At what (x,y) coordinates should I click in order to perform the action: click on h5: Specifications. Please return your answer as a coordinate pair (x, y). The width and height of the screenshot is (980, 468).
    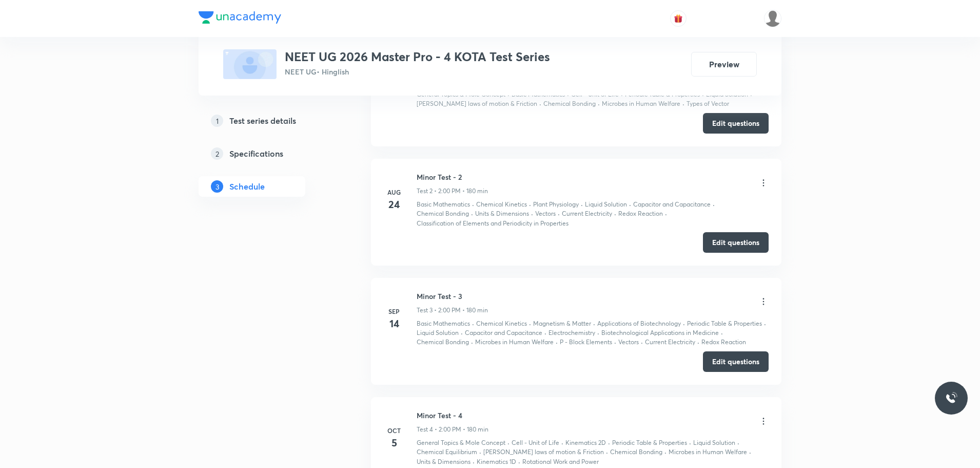
    Looking at the image, I should click on (256, 154).